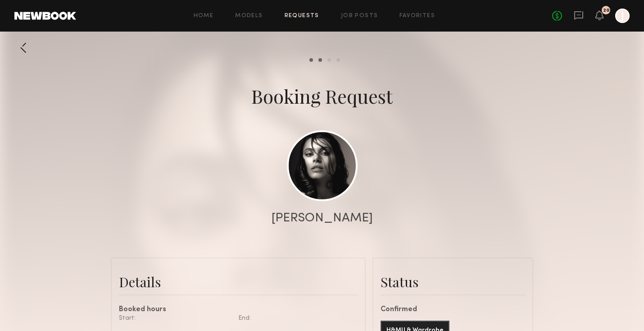  Describe the element at coordinates (418, 16) in the screenshot. I see `a: Favorites` at that location.